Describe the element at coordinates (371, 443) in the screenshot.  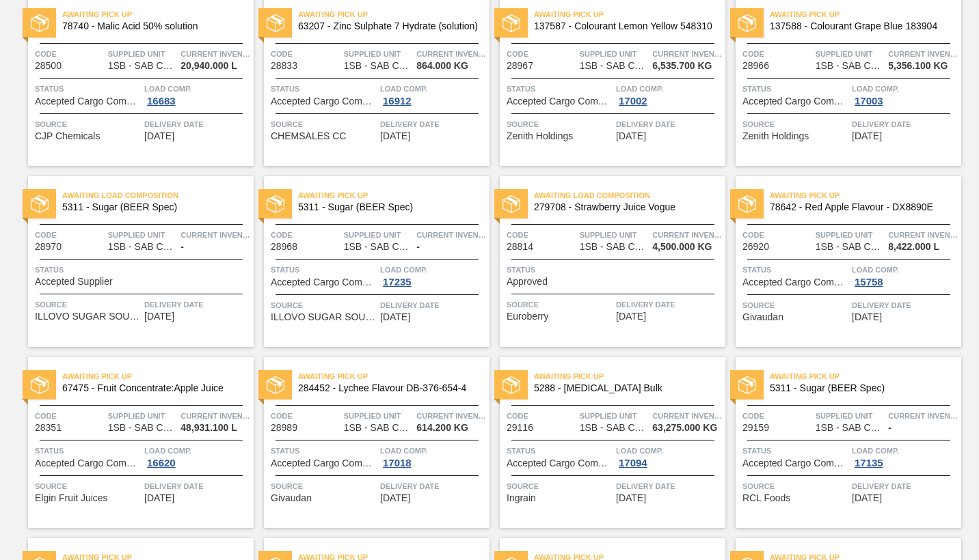
I see `a: statusAwaiting Pick Up284452 - Lychee Flavour DB-376-654-4Code28989Supplied Unit1SB - SAB Chamdor...` at that location.